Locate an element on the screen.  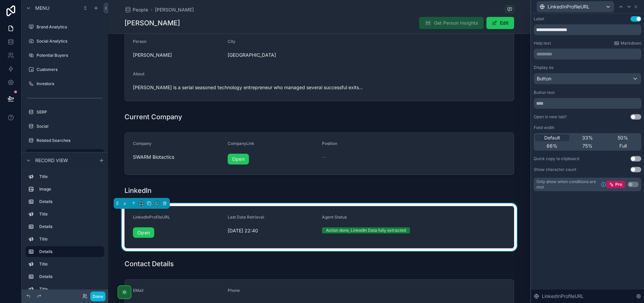
label: Customers is located at coordinates (70, 70).